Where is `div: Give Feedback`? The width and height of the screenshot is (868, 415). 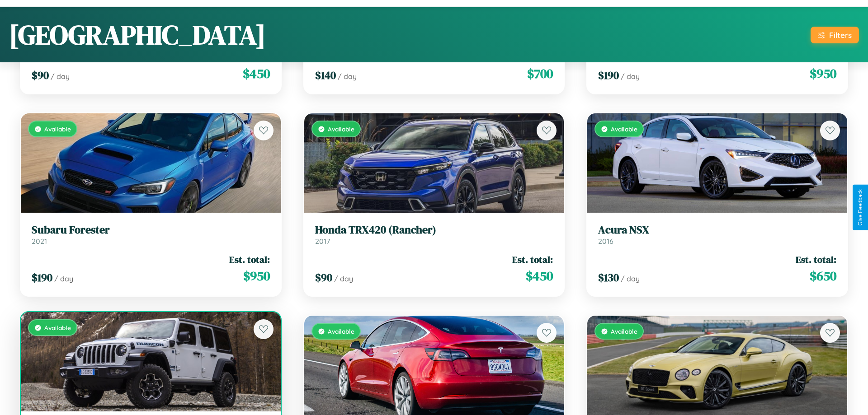 div: Give Feedback is located at coordinates (860, 207).